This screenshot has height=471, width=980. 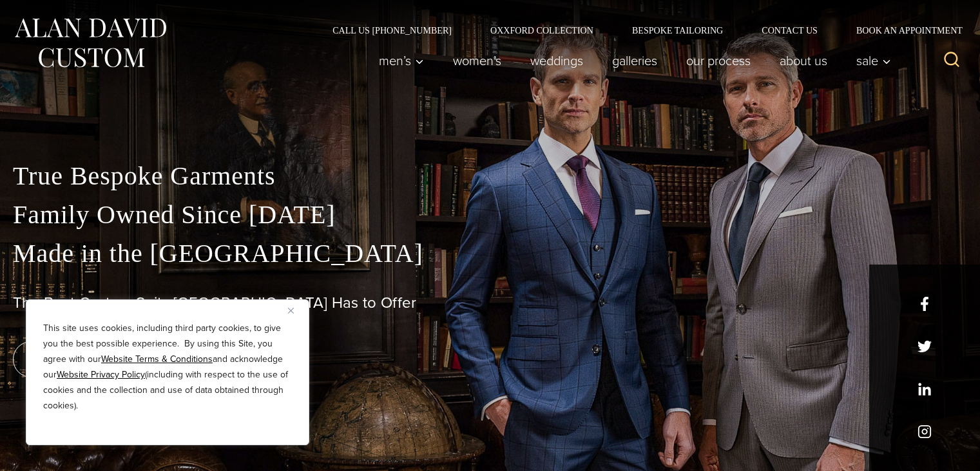 I want to click on a: Oxxford Collection, so click(x=542, y=31).